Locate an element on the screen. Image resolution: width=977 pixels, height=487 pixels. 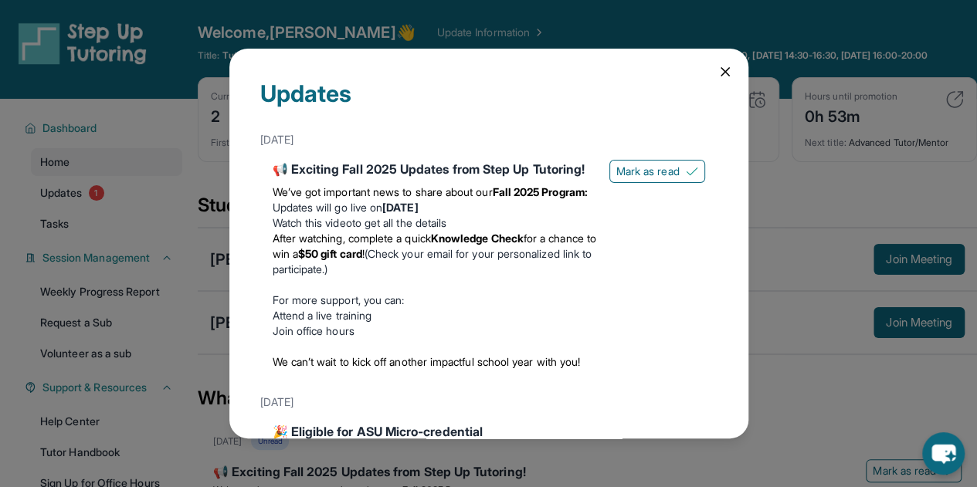
span: Mark as read is located at coordinates (648, 171).